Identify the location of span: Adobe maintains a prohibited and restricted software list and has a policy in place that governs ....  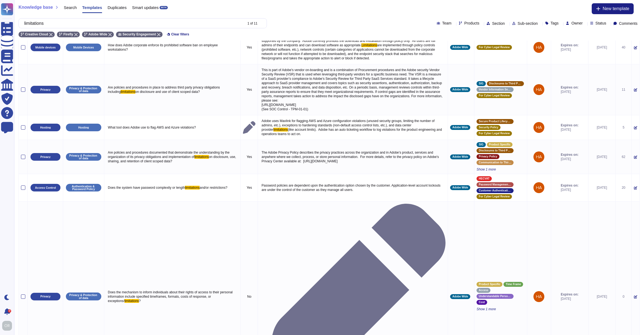
(351, 41).